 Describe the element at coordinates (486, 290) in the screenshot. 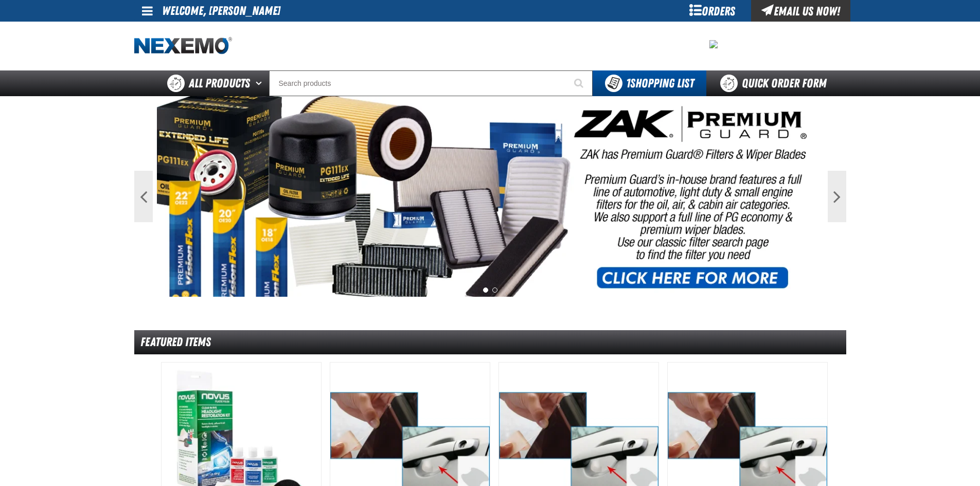

I see `button: 1 of 2` at that location.